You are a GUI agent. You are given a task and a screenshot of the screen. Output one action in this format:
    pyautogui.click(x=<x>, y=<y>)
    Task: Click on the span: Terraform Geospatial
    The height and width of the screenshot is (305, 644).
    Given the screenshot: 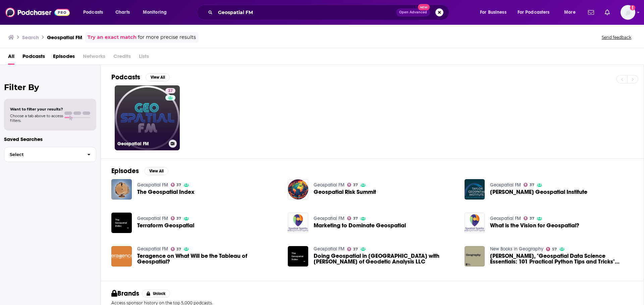 What is the action you would take?
    pyautogui.click(x=165, y=225)
    